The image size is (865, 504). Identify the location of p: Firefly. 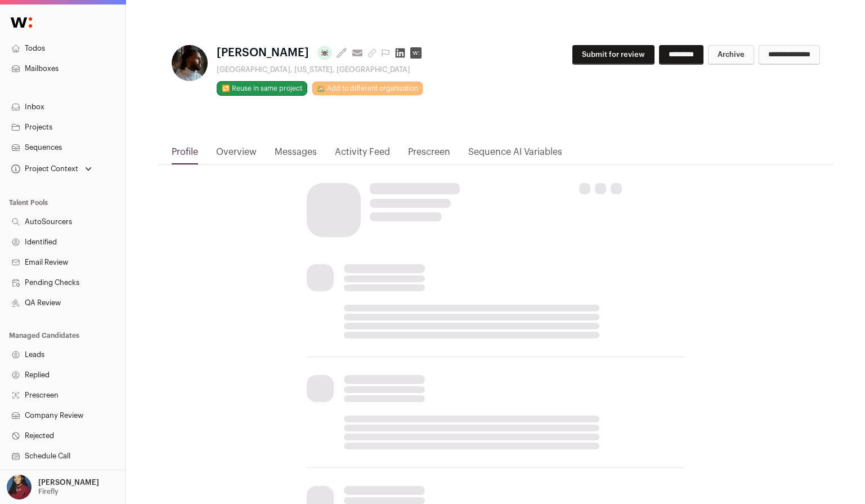
(48, 491).